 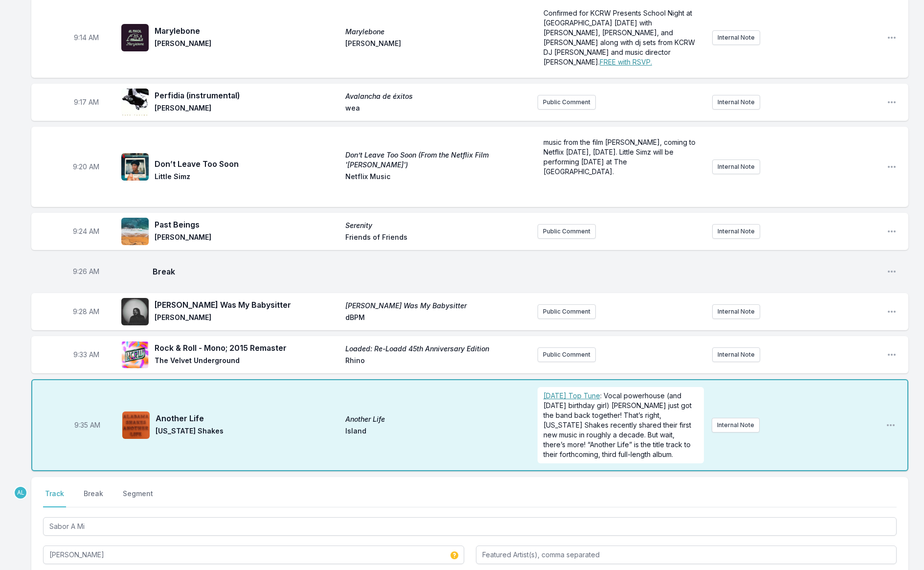 I want to click on input: Artist, so click(x=253, y=555).